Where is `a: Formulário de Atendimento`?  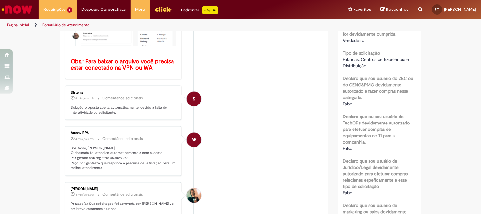
a: Formulário de Atendimento is located at coordinates (66, 25).